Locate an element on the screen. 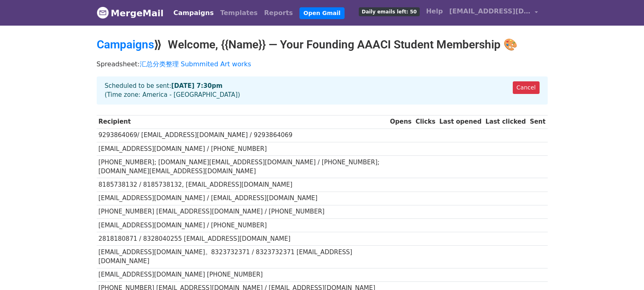  th: Last opened is located at coordinates (460, 122).